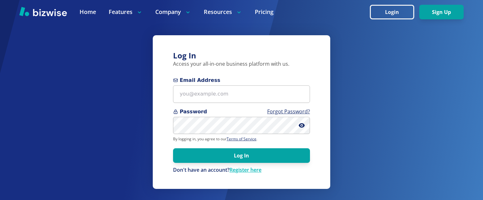  Describe the element at coordinates (442, 12) in the screenshot. I see `a: Sign Up` at that location.